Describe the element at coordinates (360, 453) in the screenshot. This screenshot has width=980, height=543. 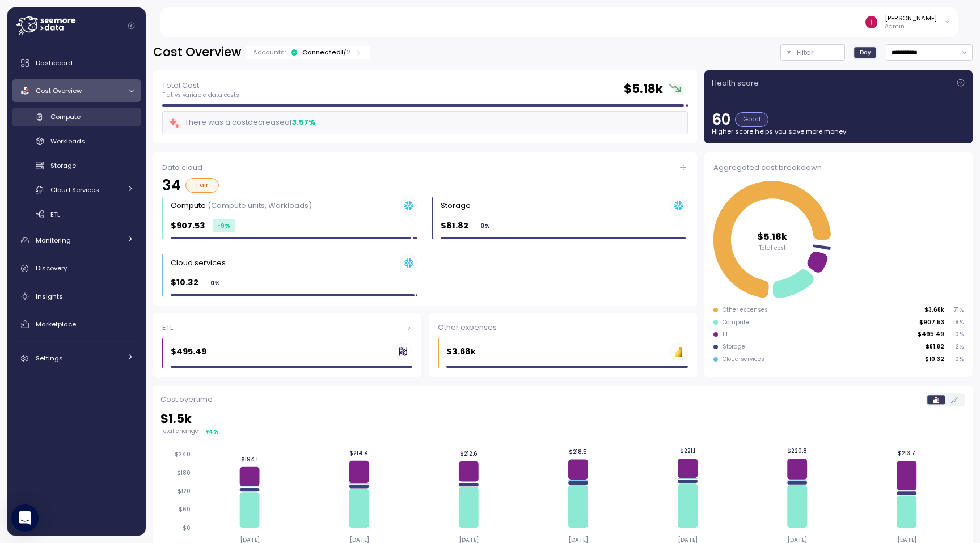
I see `tspan: $214.4` at that location.